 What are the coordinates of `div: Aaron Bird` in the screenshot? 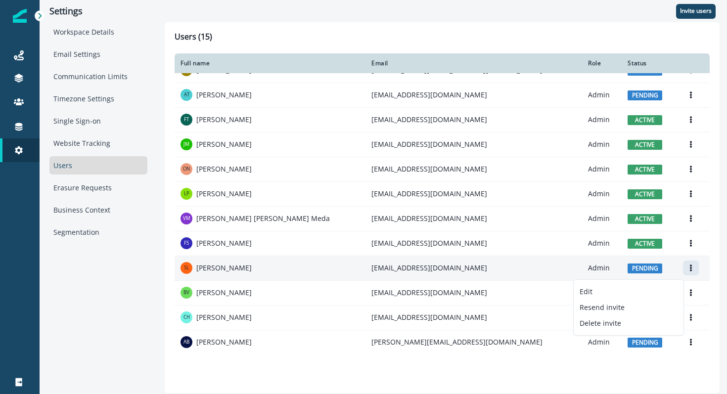 It's located at (187, 342).